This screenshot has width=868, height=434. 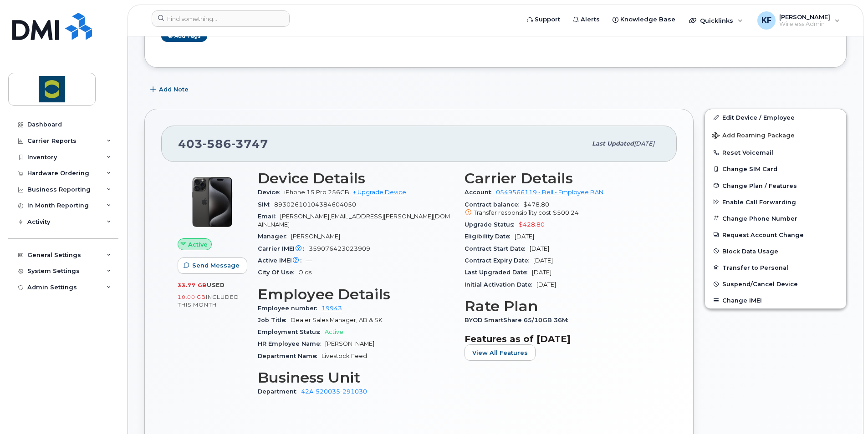 I want to click on span: 359076423023909, so click(x=339, y=248).